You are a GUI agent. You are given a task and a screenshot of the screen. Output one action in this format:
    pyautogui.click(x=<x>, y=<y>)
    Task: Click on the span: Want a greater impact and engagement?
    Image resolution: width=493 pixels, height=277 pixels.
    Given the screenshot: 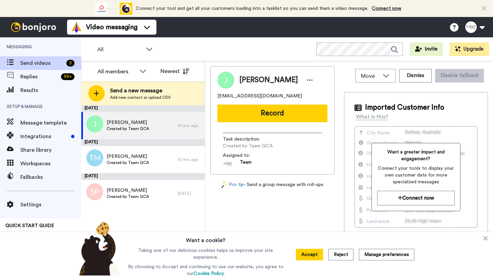 What is the action you would take?
    pyautogui.click(x=416, y=155)
    